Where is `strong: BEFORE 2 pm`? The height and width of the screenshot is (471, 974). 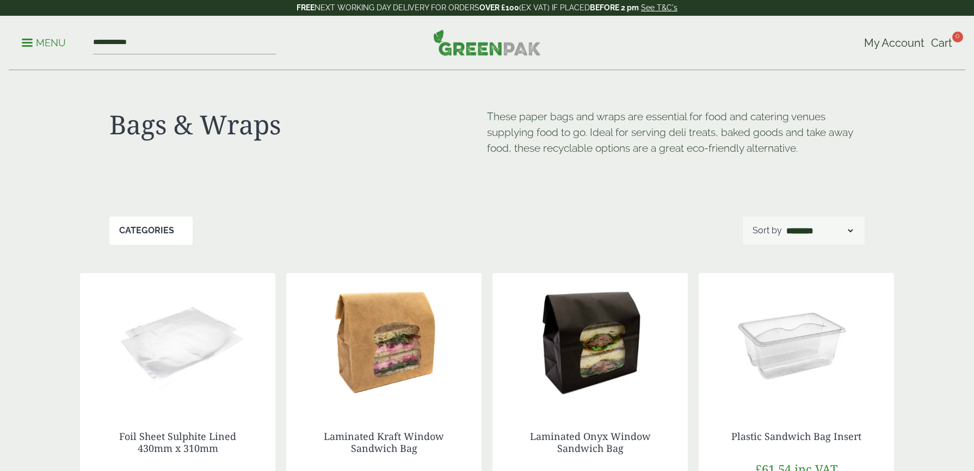 strong: BEFORE 2 pm is located at coordinates (614, 8).